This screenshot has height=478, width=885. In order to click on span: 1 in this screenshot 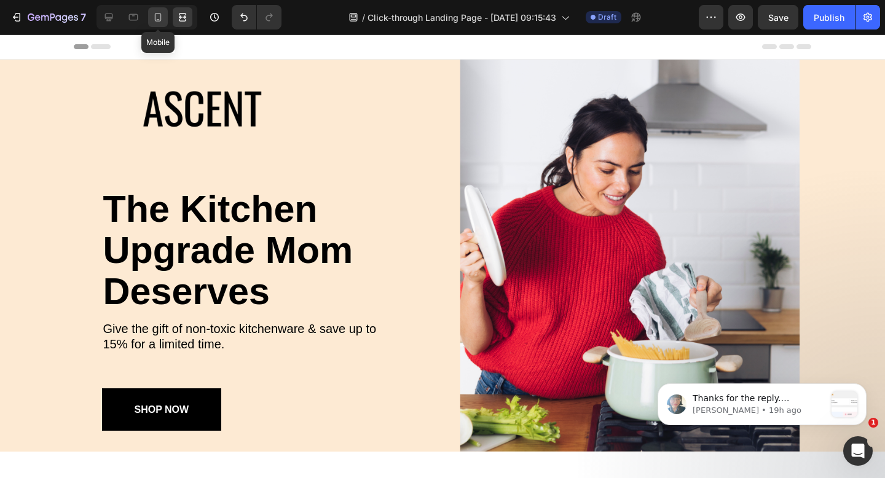, I will do `click(873, 423)`.